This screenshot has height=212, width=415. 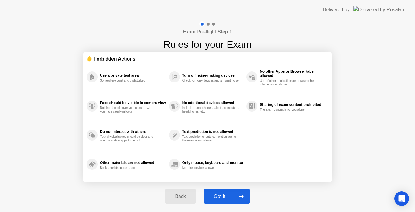 I want to click on div: Got it, so click(x=220, y=196).